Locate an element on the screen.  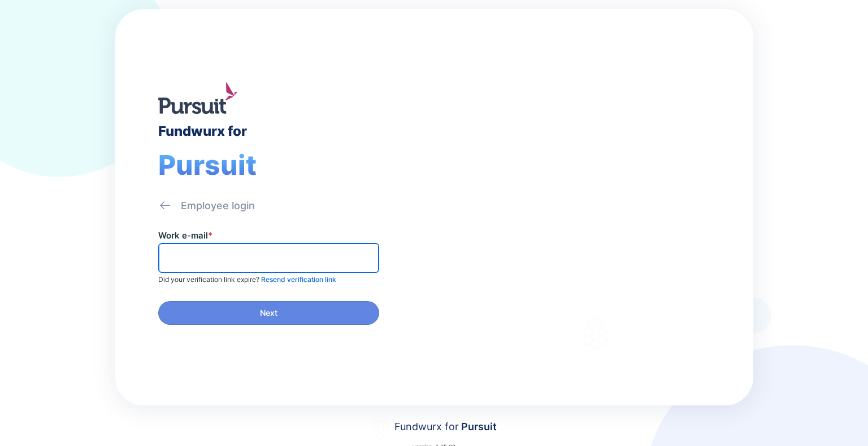
div: Employee login is located at coordinates (217, 206).